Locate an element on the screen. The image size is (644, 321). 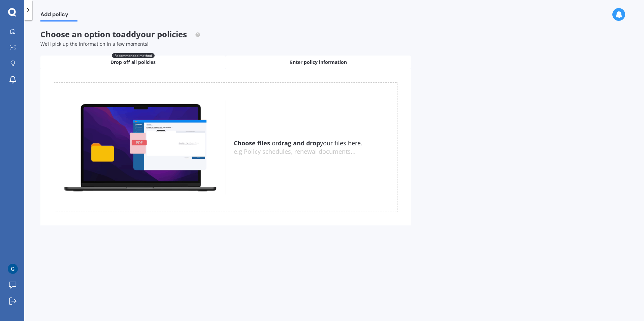
img: upload.de96410c8ce839c3fdd5.gif is located at coordinates (140, 147).